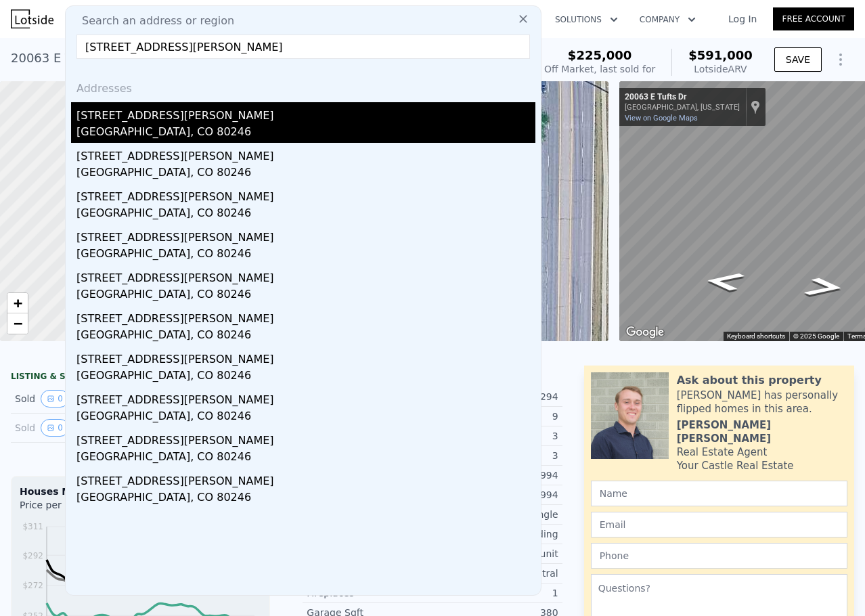 This screenshot has height=616, width=865. I want to click on span: $591,000, so click(720, 55).